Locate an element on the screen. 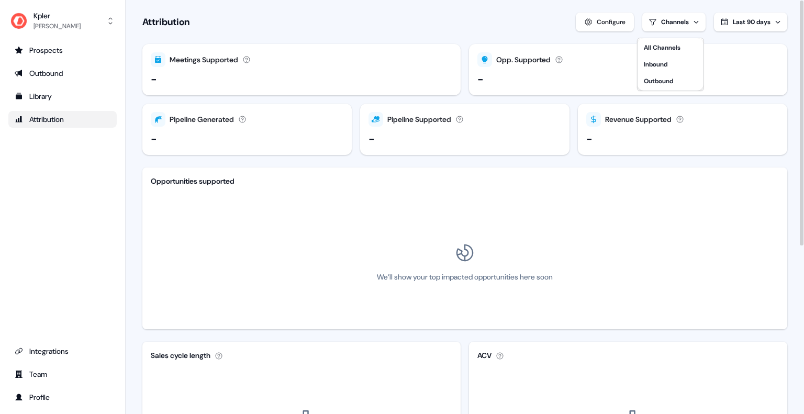  div: All Channels is located at coordinates (662, 48).